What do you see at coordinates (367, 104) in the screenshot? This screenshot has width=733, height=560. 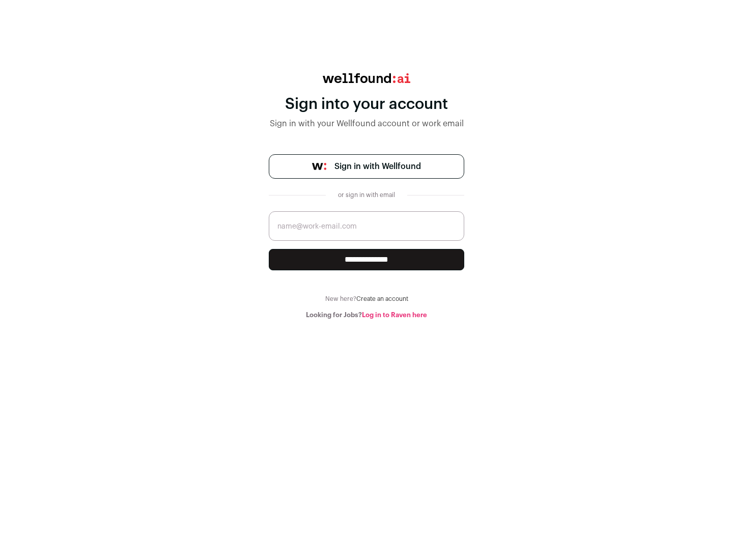 I see `div: Sign into your account` at bounding box center [367, 104].